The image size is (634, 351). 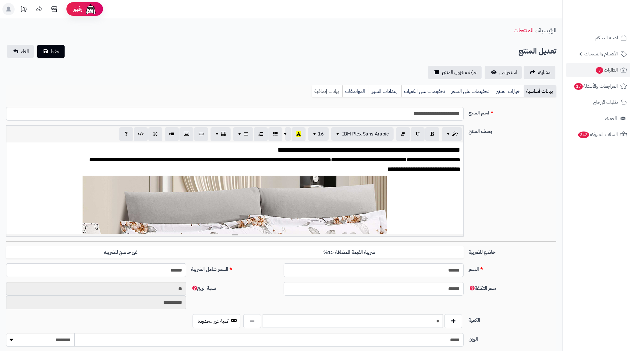 I want to click on a: الرئيسية, so click(x=547, y=30).